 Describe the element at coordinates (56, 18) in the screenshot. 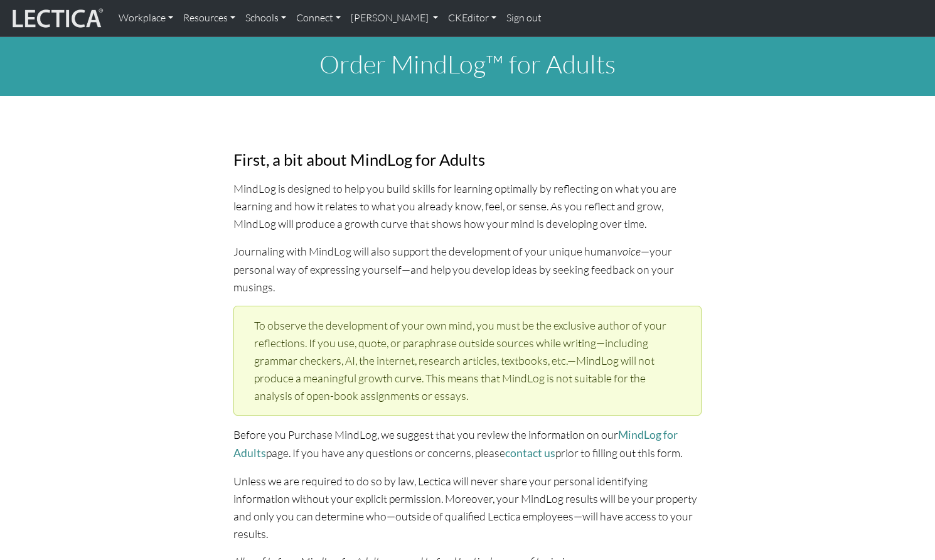

I see `img: lecticalive` at that location.